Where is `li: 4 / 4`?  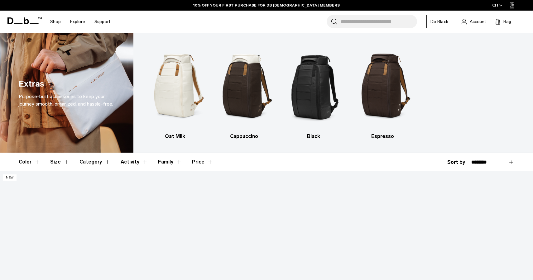
li: 4 / 4 is located at coordinates (382, 91).